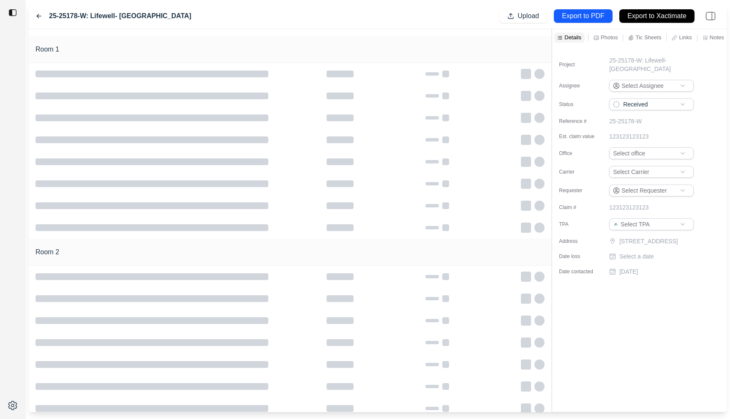  Describe the element at coordinates (583, 16) in the screenshot. I see `p: Export to PDF` at that location.